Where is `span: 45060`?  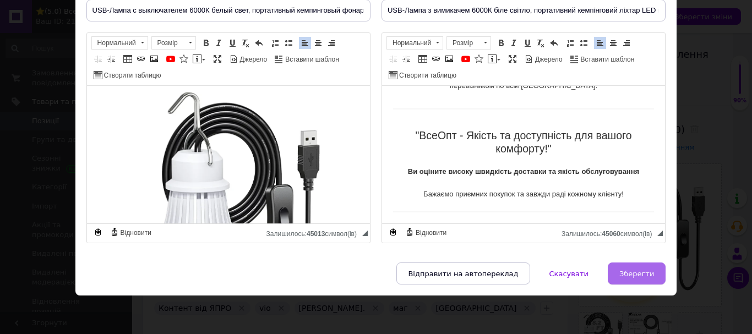
span: 45060 is located at coordinates (610, 234).